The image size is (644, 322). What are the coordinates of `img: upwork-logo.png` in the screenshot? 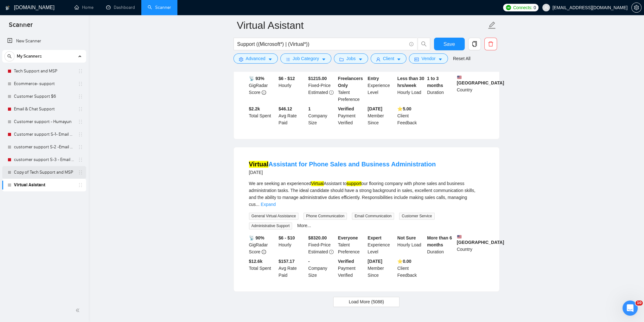 It's located at (508, 8).